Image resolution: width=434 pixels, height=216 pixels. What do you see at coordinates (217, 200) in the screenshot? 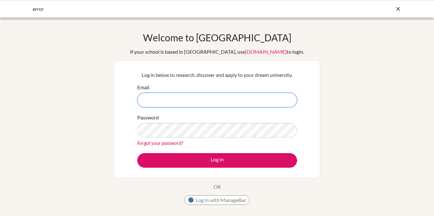
I see `button: Log in with ManageBac` at bounding box center [217, 200].